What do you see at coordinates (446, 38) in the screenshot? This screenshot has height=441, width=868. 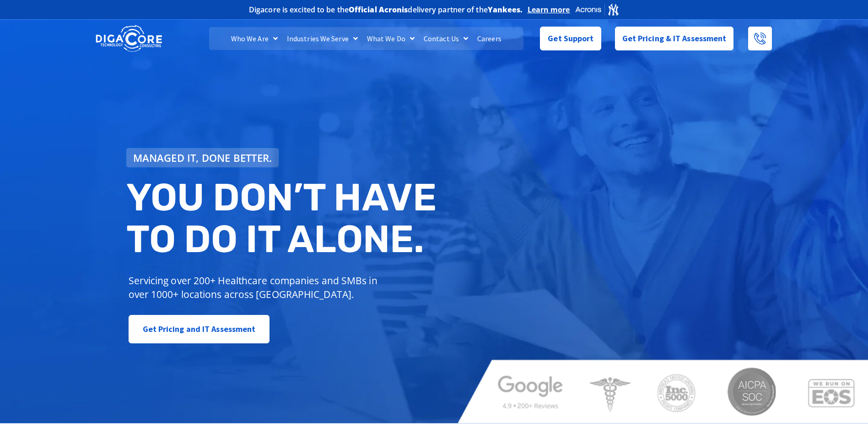 I see `a: Contact Us` at bounding box center [446, 38].